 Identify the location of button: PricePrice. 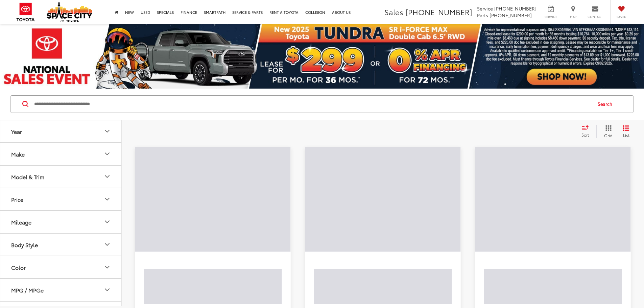
(61, 199).